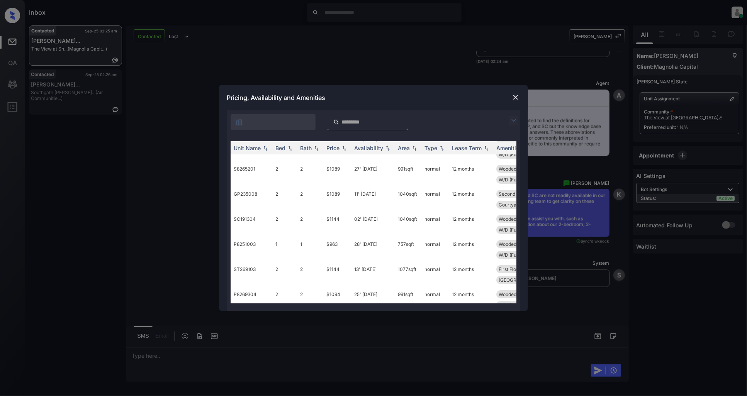  What do you see at coordinates (247, 148) in the screenshot?
I see `div: Unit Name` at bounding box center [247, 148].